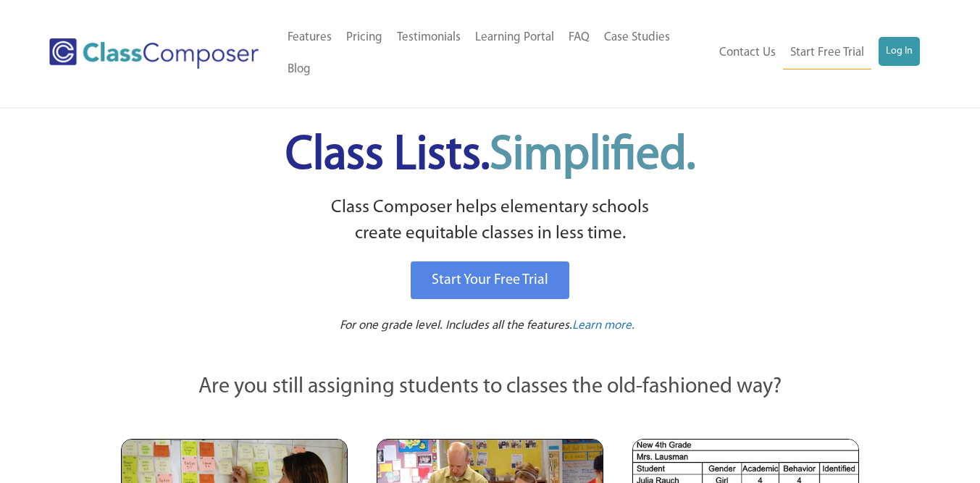  I want to click on span: Learn more., so click(603, 325).